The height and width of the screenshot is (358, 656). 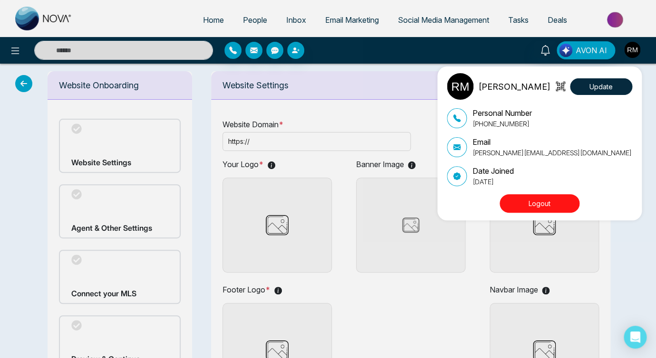 What do you see at coordinates (502, 113) in the screenshot?
I see `p: Personal Number` at bounding box center [502, 113].